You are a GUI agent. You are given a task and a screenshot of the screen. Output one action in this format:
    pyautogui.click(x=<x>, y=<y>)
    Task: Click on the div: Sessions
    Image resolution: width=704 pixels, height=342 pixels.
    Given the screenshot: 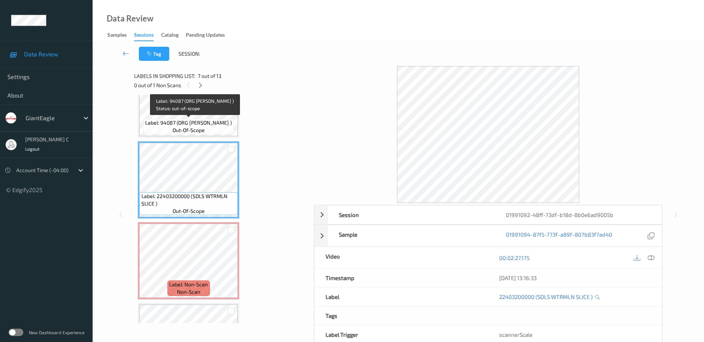 What is the action you would take?
    pyautogui.click(x=144, y=36)
    